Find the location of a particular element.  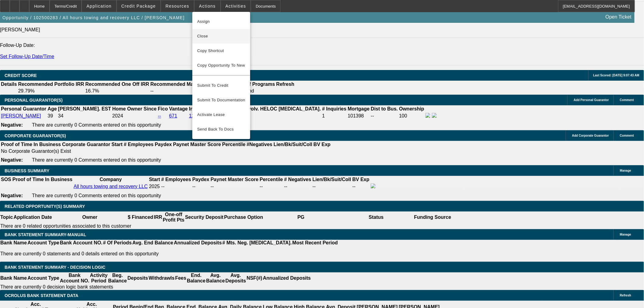

span: Copy Shortcut is located at coordinates (222, 50).